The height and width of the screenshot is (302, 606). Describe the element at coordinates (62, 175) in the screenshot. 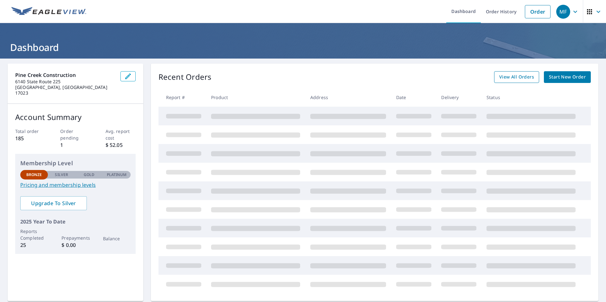

I see `p: Silver` at that location.